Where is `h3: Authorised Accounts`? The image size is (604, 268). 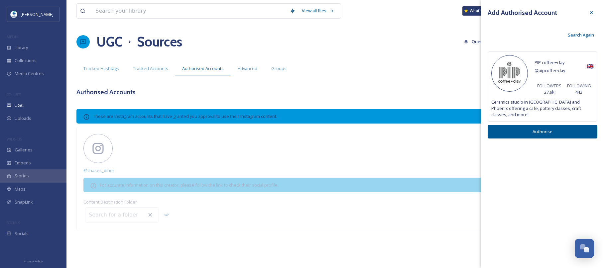
h3: Authorised Accounts is located at coordinates (106, 92).